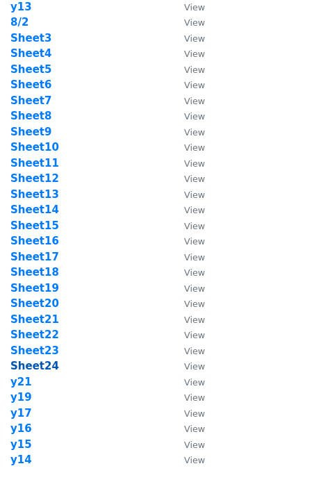  I want to click on strong: Sheet16, so click(35, 241).